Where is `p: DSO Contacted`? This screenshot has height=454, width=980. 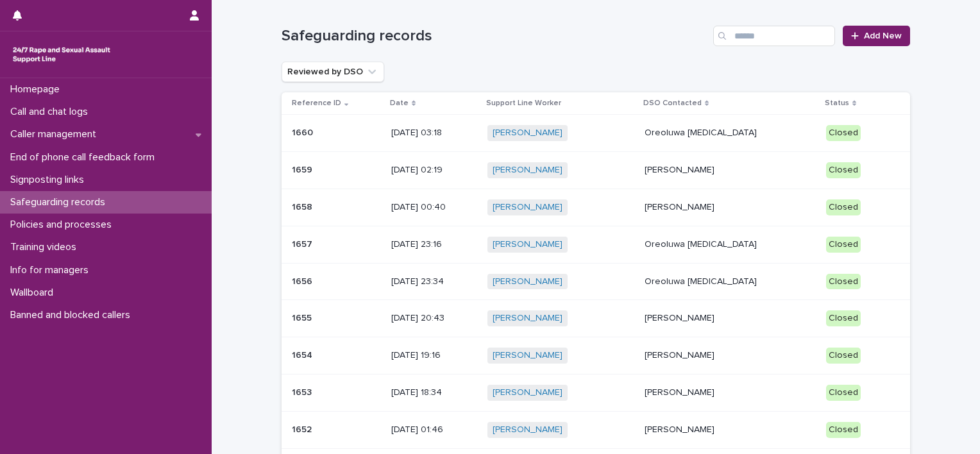
p: DSO Contacted is located at coordinates (672, 103).